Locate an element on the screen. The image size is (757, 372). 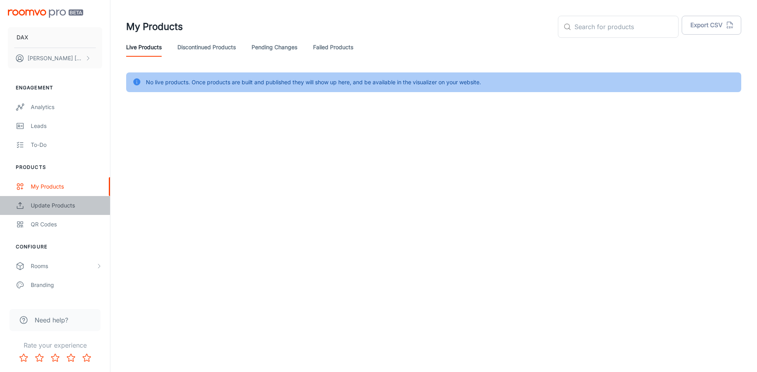
input: Search for products is located at coordinates (626, 27).